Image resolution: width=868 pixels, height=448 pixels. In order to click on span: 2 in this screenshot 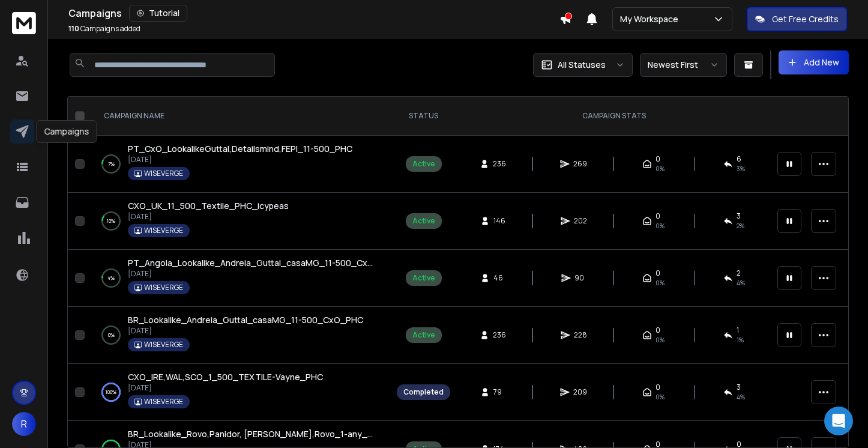, I will do `click(738, 273)`.